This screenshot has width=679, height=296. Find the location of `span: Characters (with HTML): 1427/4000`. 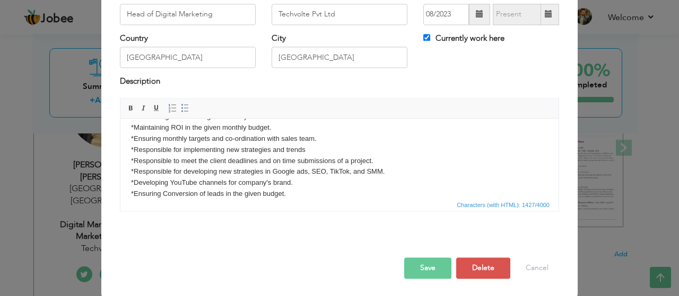

span: Characters (with HTML): 1427/4000 is located at coordinates (503, 205).